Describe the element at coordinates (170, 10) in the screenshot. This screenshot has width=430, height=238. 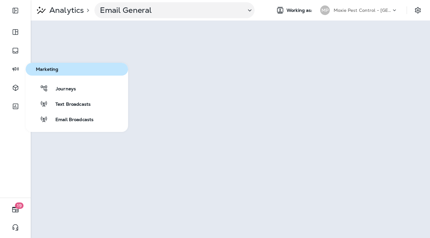
I see `p: Email General` at that location.